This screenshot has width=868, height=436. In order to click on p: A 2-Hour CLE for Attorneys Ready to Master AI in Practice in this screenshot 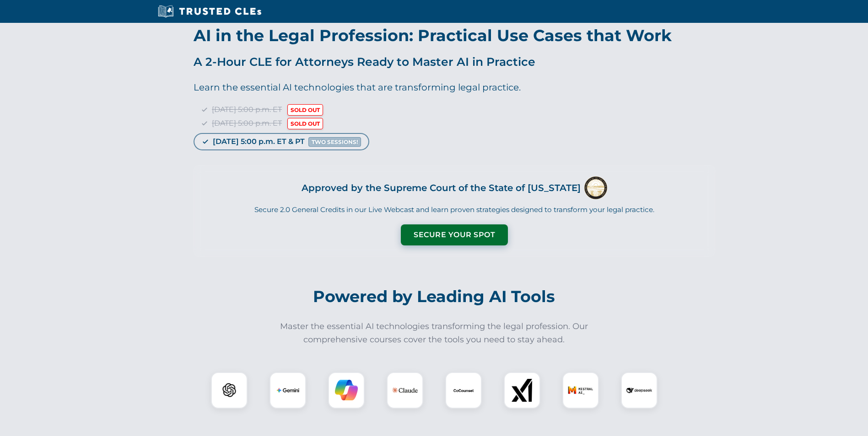, I will do `click(455, 62)`.